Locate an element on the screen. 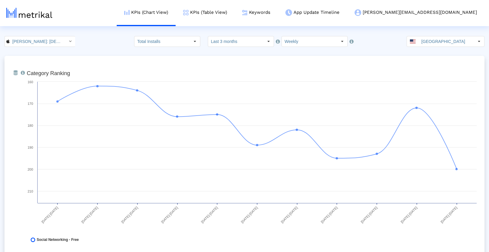 This screenshot has width=489, height=252. img: keywords.png is located at coordinates (245, 13).